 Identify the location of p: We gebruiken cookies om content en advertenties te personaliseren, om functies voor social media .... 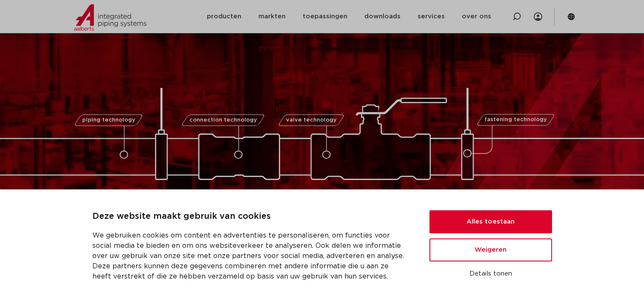
(251, 256).